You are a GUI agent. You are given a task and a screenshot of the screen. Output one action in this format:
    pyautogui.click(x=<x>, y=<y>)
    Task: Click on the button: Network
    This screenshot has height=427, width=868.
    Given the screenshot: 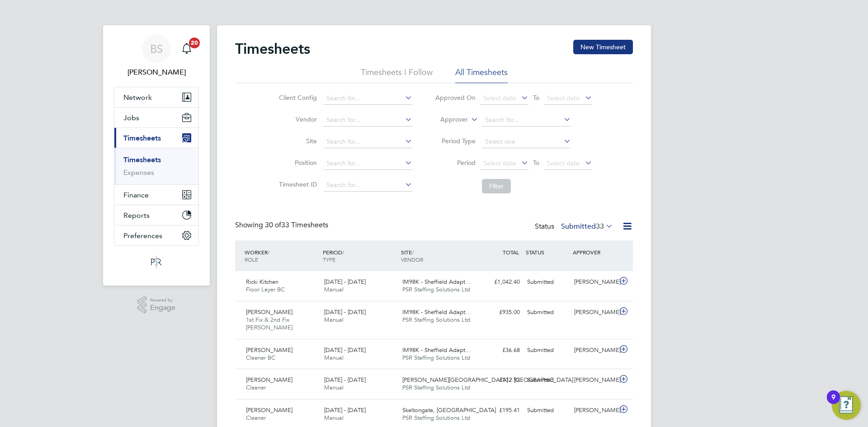 What is the action you would take?
    pyautogui.click(x=157, y=97)
    